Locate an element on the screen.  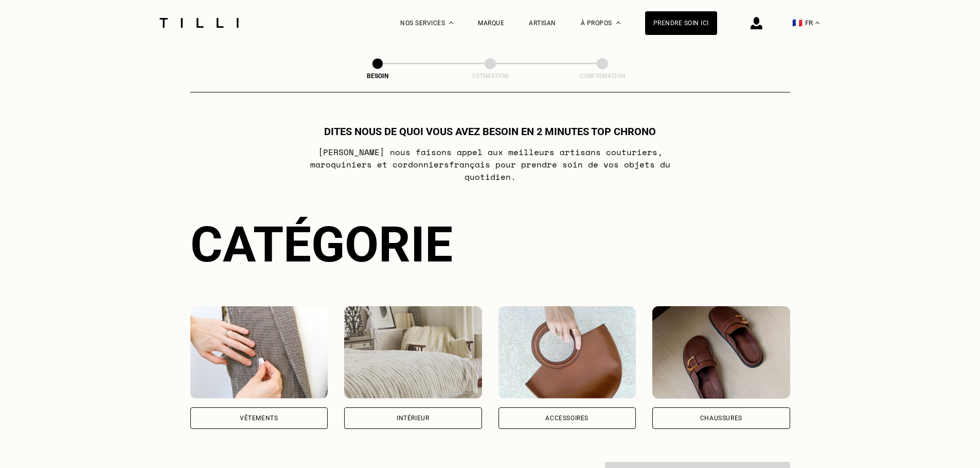
div: Artisan is located at coordinates (542, 23).